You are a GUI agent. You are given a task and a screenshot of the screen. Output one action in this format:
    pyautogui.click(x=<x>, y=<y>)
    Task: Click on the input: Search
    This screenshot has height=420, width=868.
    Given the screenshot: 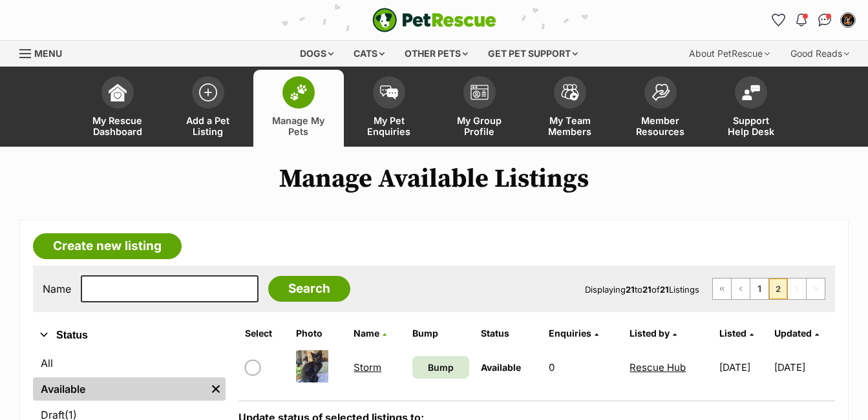 What is the action you would take?
    pyautogui.click(x=309, y=289)
    